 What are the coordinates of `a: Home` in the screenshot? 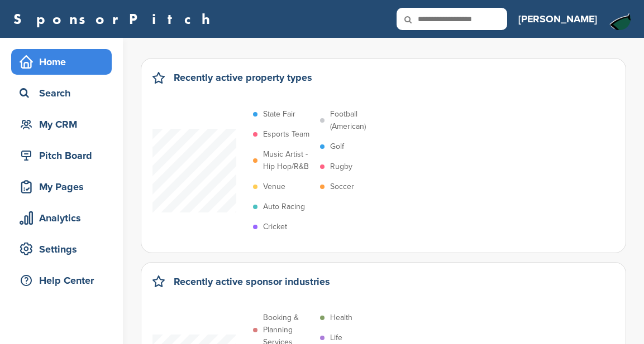 It's located at (61, 62).